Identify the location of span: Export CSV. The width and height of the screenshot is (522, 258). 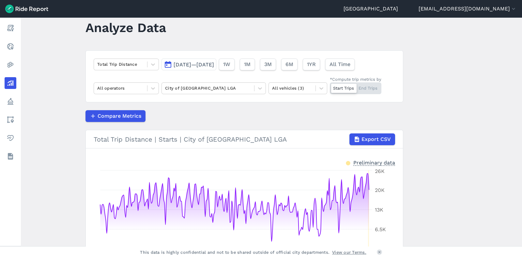
(376, 139).